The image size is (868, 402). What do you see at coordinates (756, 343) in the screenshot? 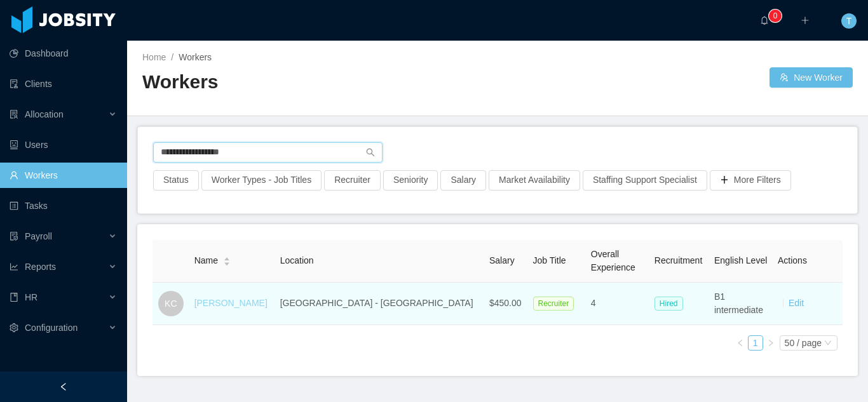
I see `a: 1` at bounding box center [756, 343].